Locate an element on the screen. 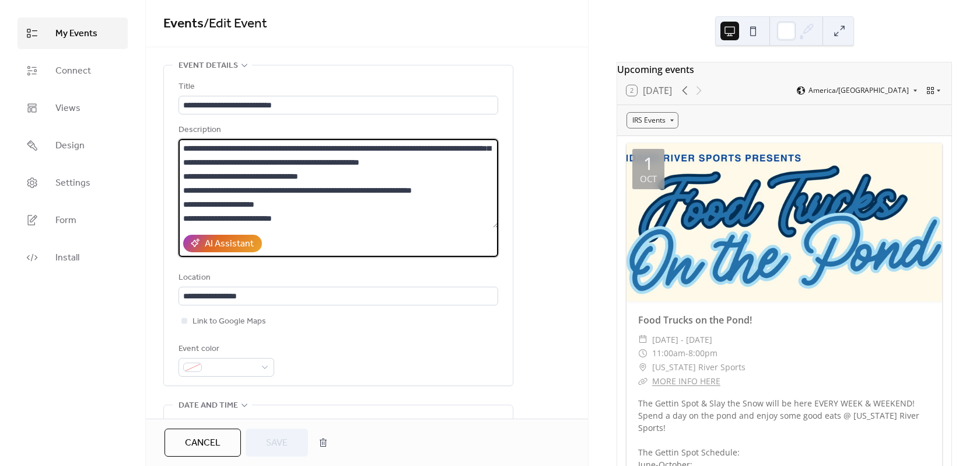 Image resolution: width=980 pixels, height=466 pixels. a: MORE INFO HERE is located at coordinates (686, 380).